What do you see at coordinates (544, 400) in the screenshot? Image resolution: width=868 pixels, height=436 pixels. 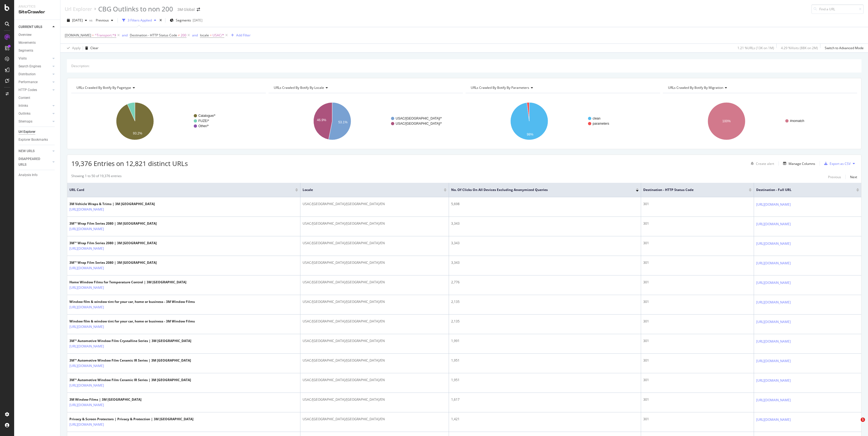 I see `div: 1,617` at bounding box center [544, 400].